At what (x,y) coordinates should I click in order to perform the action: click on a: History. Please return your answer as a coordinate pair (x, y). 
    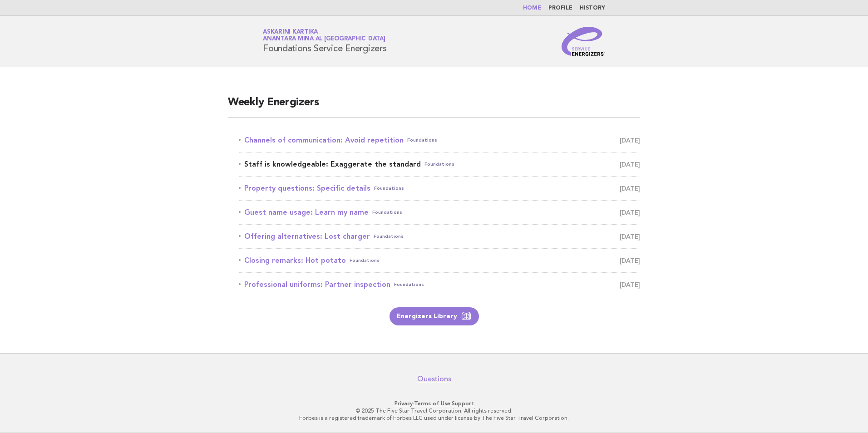
    Looking at the image, I should click on (592, 8).